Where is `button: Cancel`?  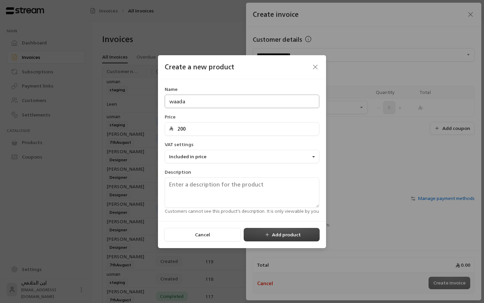
button: Cancel is located at coordinates (202, 234).